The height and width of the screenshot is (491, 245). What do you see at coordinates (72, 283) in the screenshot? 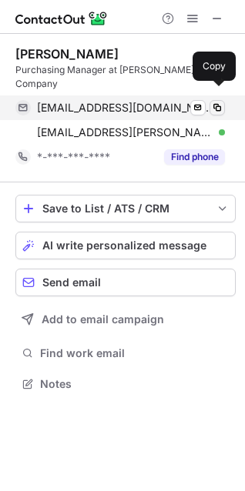
I see `span: Send email` at bounding box center [72, 283].